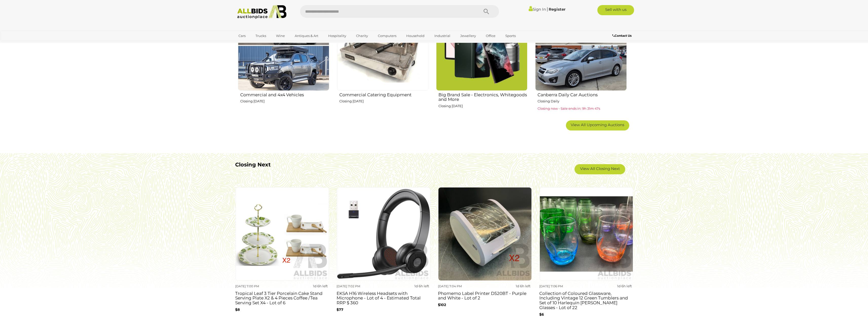 This screenshot has height=322, width=868. I want to click on b: $77, so click(340, 309).